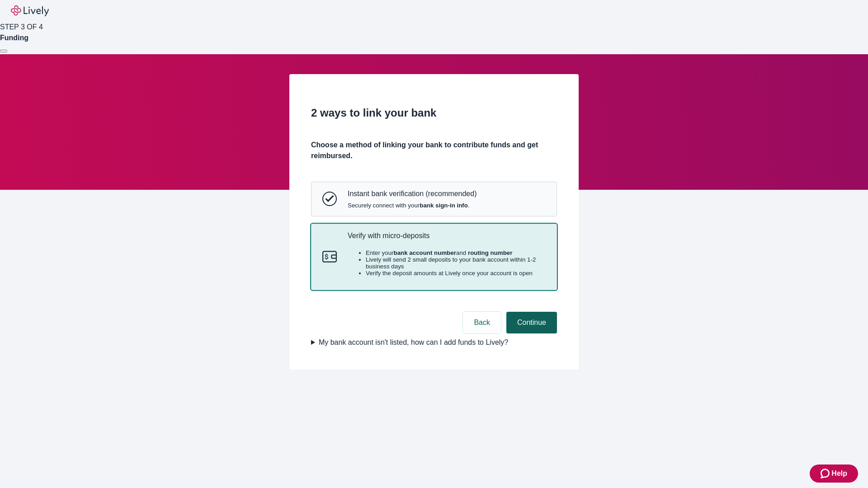 The width and height of the screenshot is (868, 488). What do you see at coordinates (329, 257) in the screenshot?
I see `svg: Micro-deposits` at bounding box center [329, 257].